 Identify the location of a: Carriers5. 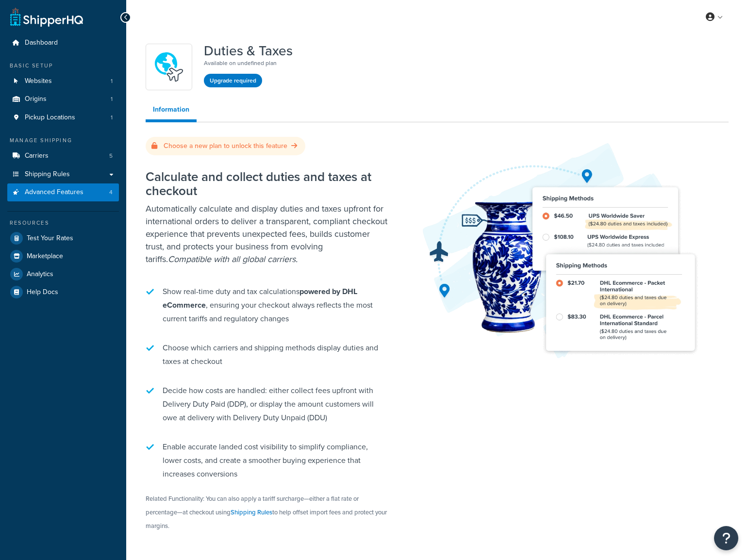
(63, 155).